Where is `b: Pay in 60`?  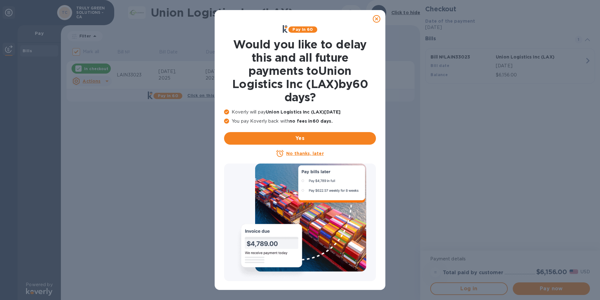
b: Pay in 60 is located at coordinates (303, 29).